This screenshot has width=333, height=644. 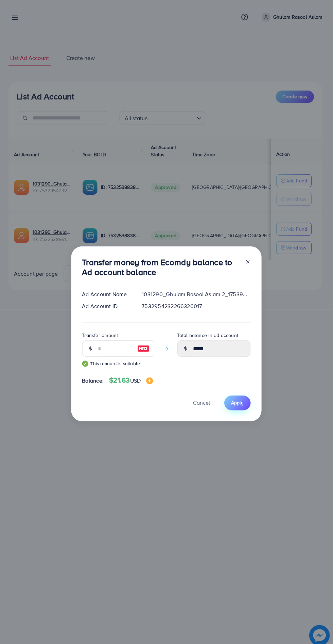 What do you see at coordinates (197, 304) in the screenshot?
I see `div: 7532954232266326017` at bounding box center [197, 304].